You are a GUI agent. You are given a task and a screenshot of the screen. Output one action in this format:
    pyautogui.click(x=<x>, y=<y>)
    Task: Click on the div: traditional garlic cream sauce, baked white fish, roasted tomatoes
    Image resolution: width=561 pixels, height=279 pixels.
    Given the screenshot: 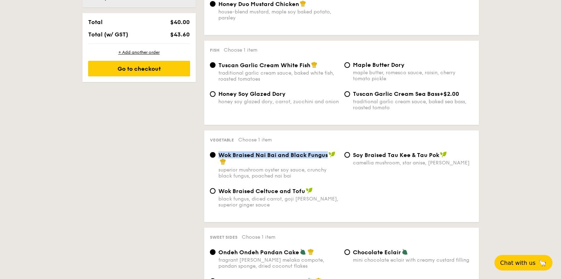 What is the action you would take?
    pyautogui.click(x=279, y=76)
    